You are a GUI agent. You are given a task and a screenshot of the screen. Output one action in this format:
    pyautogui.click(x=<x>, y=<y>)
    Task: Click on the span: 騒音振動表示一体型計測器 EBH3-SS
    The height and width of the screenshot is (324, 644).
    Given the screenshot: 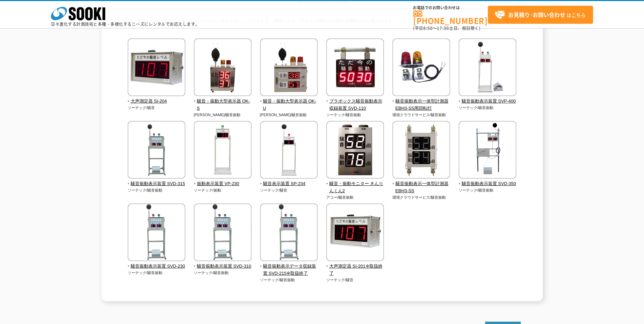 What is the action you would take?
    pyautogui.click(x=421, y=187)
    